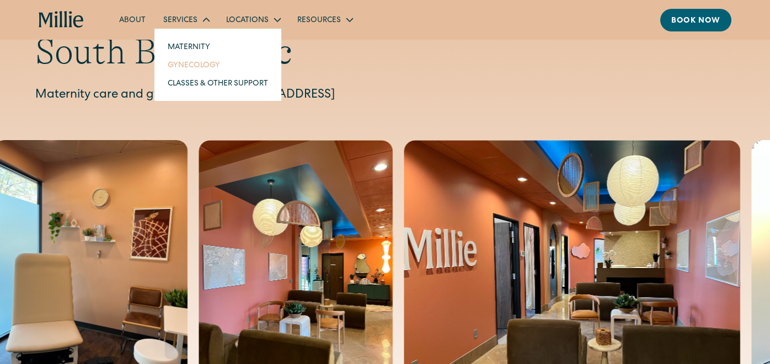 This screenshot has height=364, width=770. Describe the element at coordinates (695, 21) in the screenshot. I see `div: Book now` at that location.